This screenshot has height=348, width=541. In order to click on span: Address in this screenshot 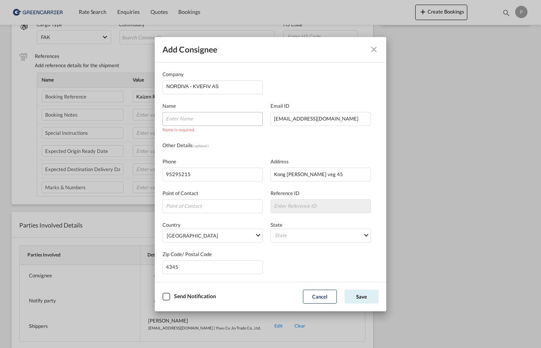, I will do `click(279, 161)`.